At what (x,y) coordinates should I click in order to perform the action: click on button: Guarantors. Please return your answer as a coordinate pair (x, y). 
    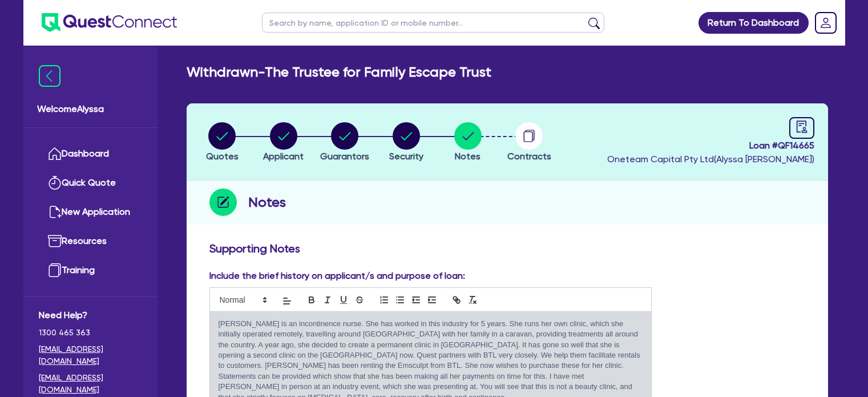
    Looking at the image, I should click on (345, 143).